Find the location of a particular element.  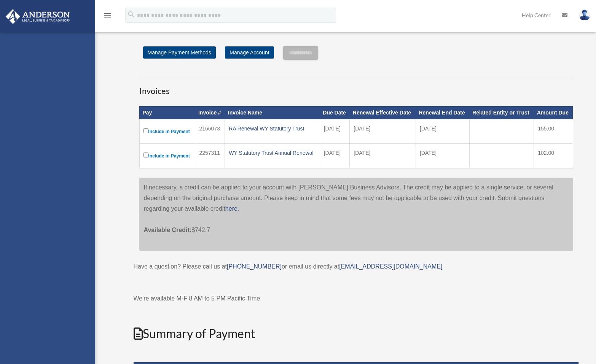

td: 2166073 is located at coordinates (210, 131).